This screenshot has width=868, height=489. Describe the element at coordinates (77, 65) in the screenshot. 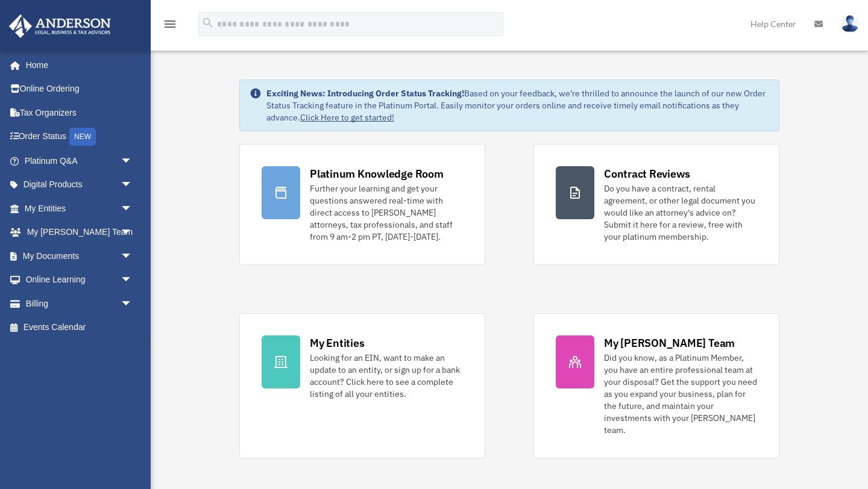

I see `a: Home` at that location.